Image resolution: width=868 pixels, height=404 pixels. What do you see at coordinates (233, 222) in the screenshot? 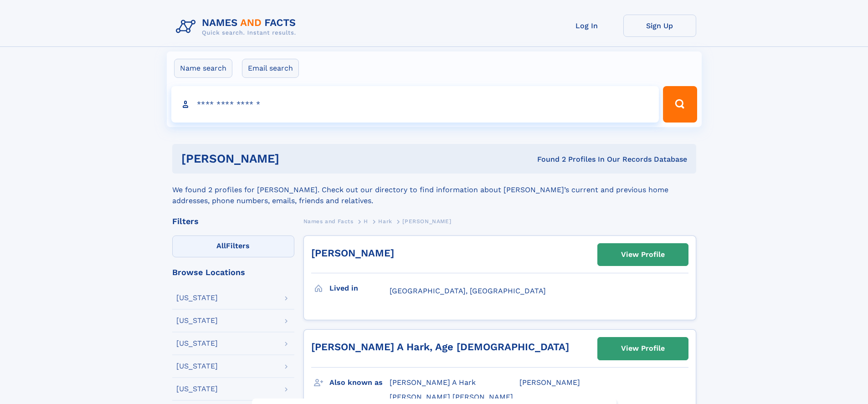
I see `div: Filters` at bounding box center [233, 222].